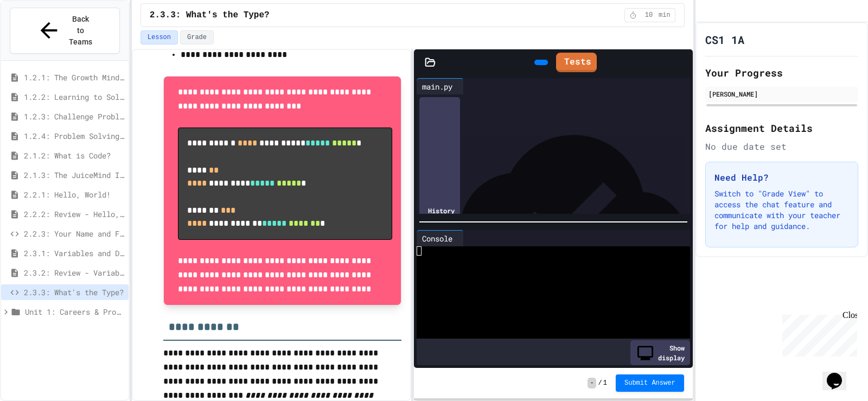 This screenshot has width=868, height=401. What do you see at coordinates (781, 128) in the screenshot?
I see `h2: Assignment Details` at bounding box center [781, 128].